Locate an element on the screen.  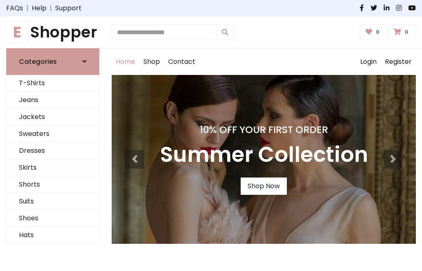
a: Shop Now is located at coordinates (264, 186).